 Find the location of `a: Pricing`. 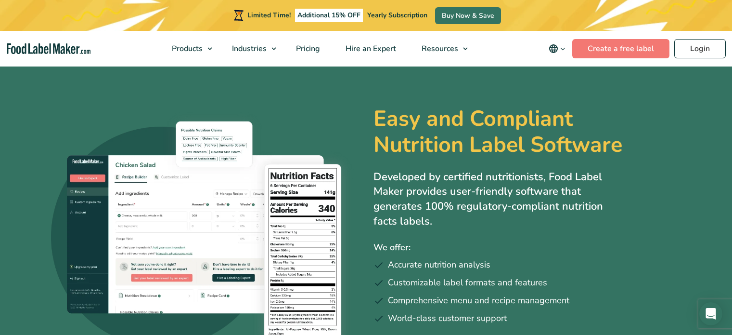

a: Pricing is located at coordinates (307, 49).